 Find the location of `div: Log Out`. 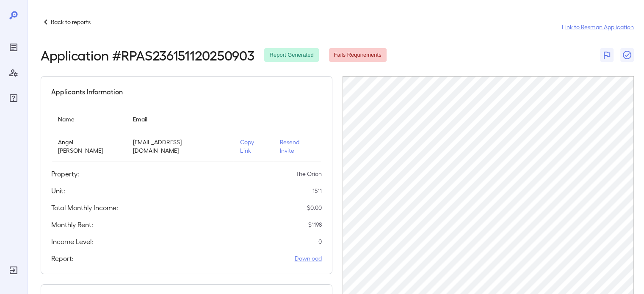

div: Log Out is located at coordinates (14, 271).